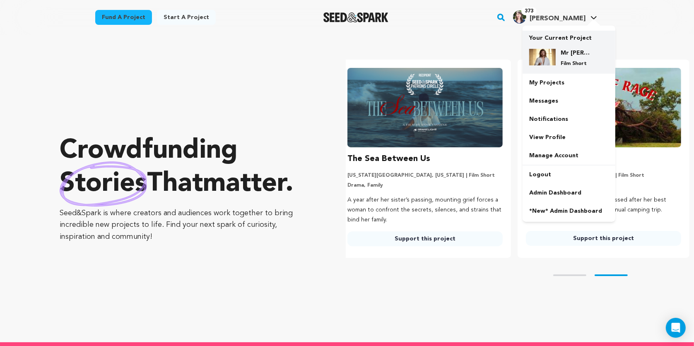 This screenshot has height=346, width=694. Describe the element at coordinates (244, 184) in the screenshot. I see `span: matter` at that location.